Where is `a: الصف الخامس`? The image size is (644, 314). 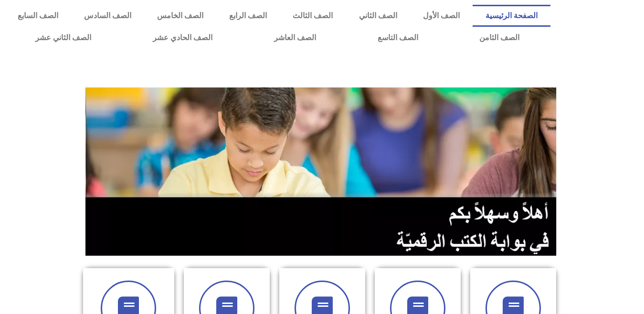 a: الصف الخامس is located at coordinates (180, 16).